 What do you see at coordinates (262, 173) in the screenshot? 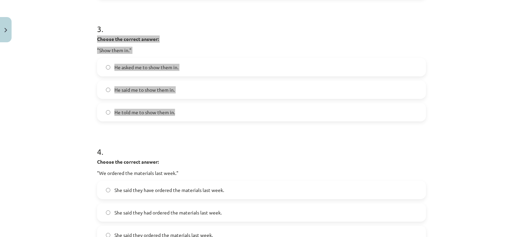
I see `p: "We ordered the materials last week."` at bounding box center [262, 173].